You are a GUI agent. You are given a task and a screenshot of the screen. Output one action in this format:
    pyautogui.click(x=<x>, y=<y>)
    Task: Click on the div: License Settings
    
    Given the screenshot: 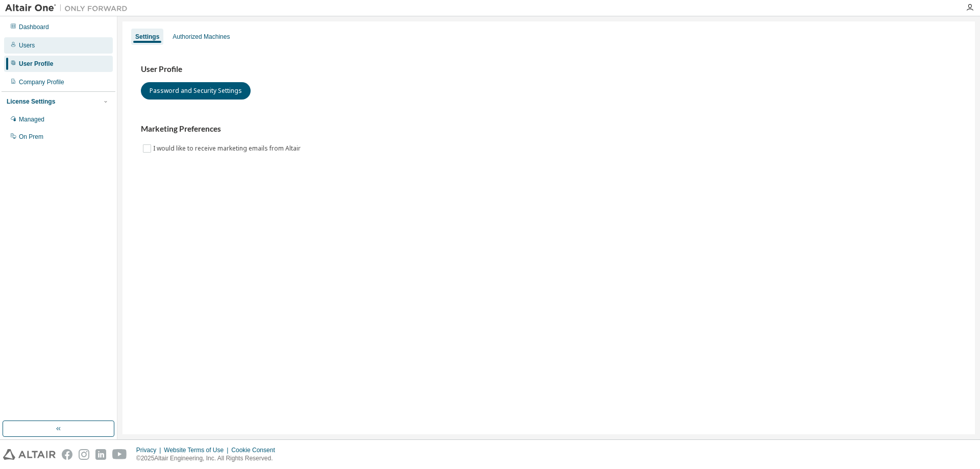 What is the action you would take?
    pyautogui.click(x=31, y=101)
    